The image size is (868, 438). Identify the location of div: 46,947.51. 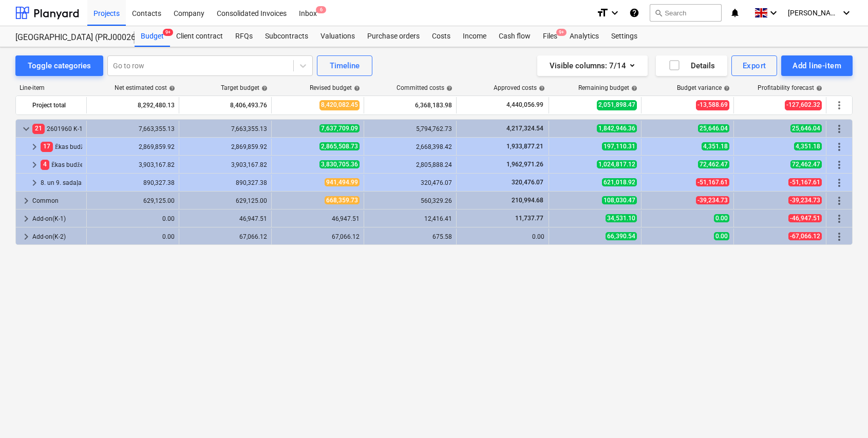
(225, 219).